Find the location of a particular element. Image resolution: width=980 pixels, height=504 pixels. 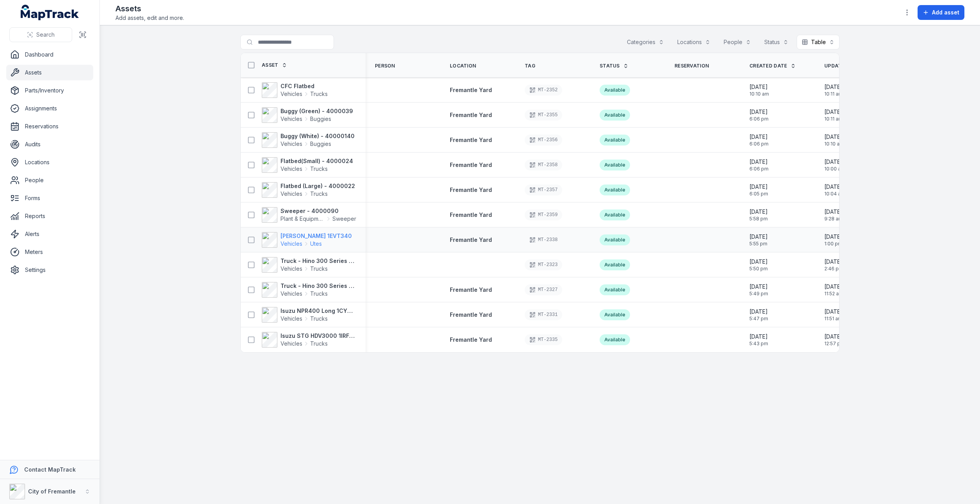

time: 03/10/2025, 10:11:32 am is located at coordinates (833, 115).